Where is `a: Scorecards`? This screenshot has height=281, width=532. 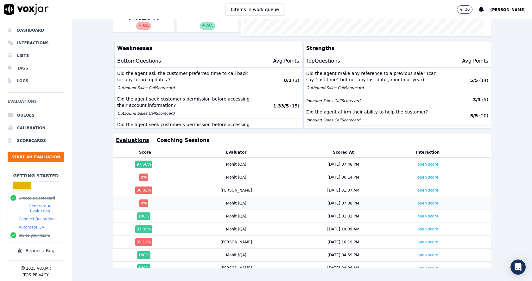 a: Scorecards is located at coordinates (36, 141).